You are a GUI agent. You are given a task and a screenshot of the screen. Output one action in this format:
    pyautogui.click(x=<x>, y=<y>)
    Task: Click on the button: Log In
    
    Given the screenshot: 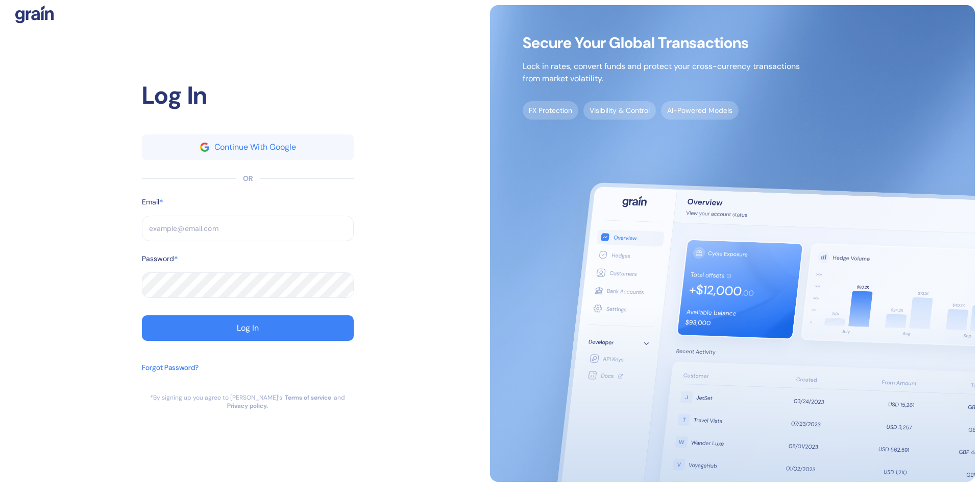 What is the action you would take?
    pyautogui.click(x=247, y=328)
    